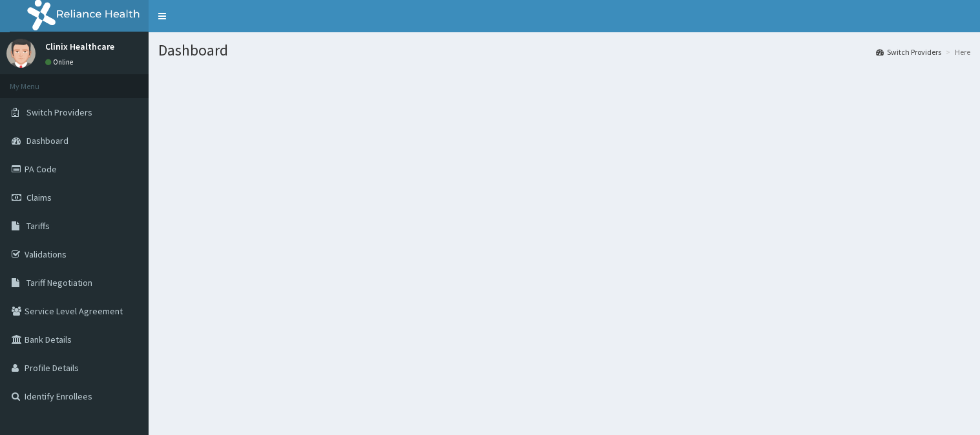  What do you see at coordinates (61, 62) in the screenshot?
I see `a: Online` at bounding box center [61, 62].